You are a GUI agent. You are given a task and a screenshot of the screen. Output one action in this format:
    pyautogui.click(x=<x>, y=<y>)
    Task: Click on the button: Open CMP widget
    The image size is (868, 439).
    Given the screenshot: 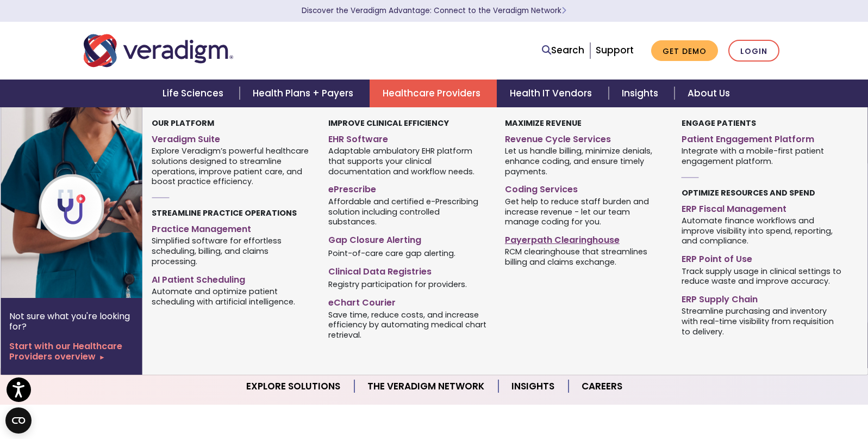 What is the action you would take?
    pyautogui.click(x=18, y=420)
    